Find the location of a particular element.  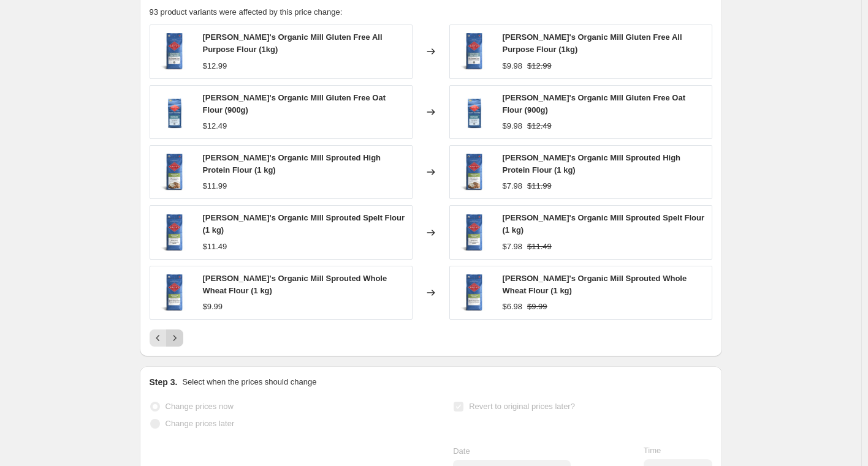

span: 93 product variants were affected by this price change: is located at coordinates (246, 12).